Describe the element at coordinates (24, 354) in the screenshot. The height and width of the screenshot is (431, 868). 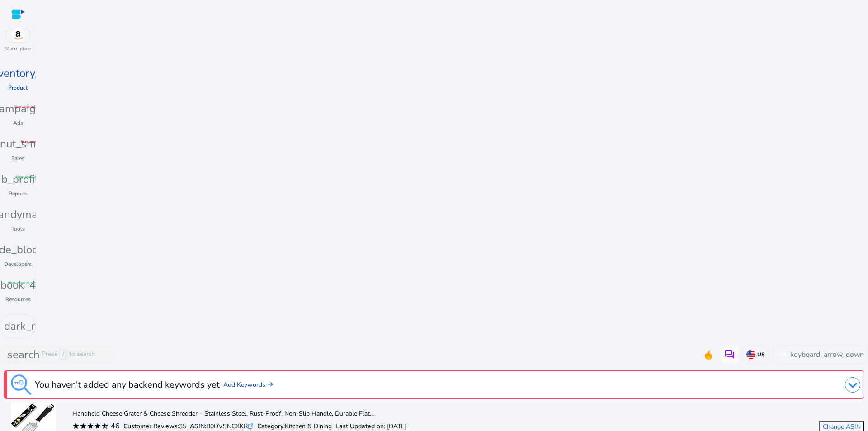
I see `span: search` at that location.